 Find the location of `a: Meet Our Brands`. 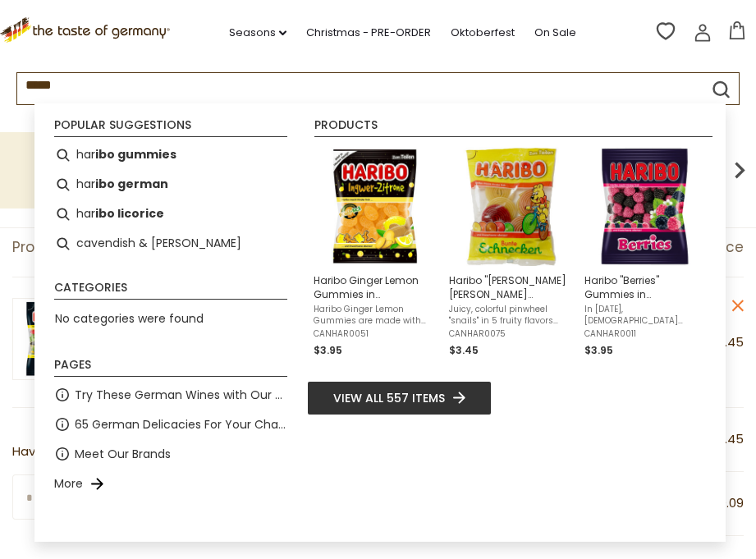

a: Meet Our Brands is located at coordinates (122, 454).